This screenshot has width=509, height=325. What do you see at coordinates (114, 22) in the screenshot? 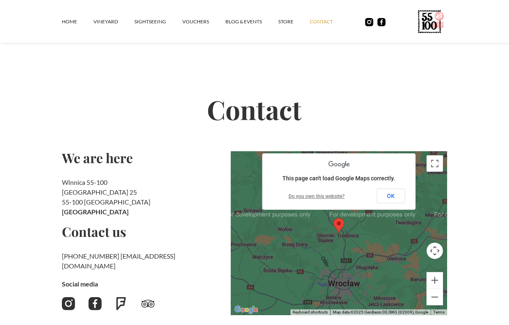
I see `a: vineyard` at bounding box center [114, 22].